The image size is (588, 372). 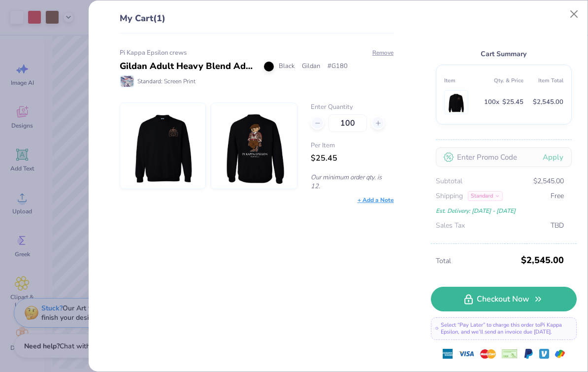 What do you see at coordinates (557, 196) in the screenshot?
I see `span: Free` at bounding box center [557, 196].